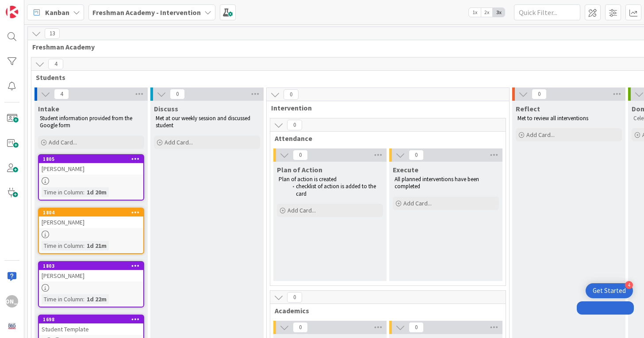  Describe the element at coordinates (384, 311) in the screenshot. I see `span: Academics` at that location.